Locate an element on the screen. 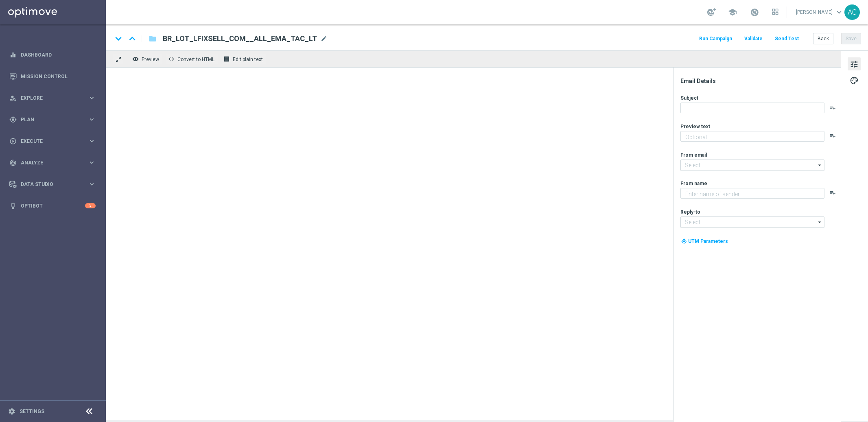 Image resolution: width=868 pixels, height=422 pixels. span: Execute is located at coordinates (54, 141).